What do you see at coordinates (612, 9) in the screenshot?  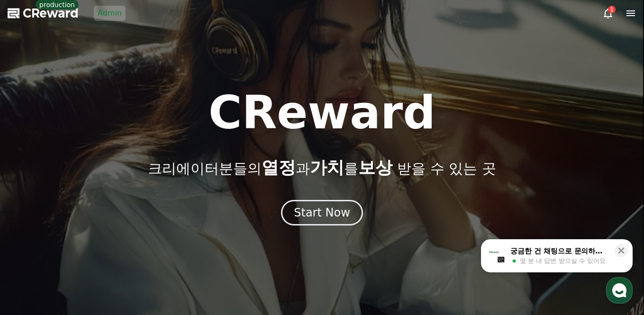 I see `div: 1` at bounding box center [612, 9].